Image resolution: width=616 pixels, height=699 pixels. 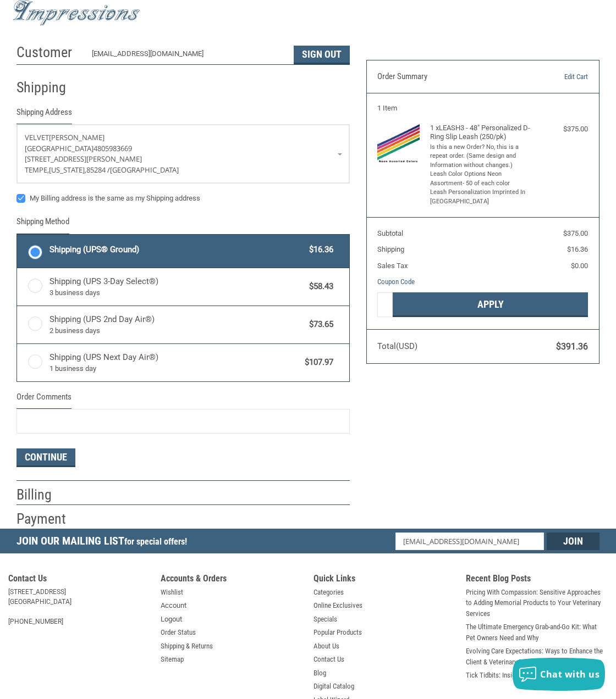 I want to click on legend: Shipping Address, so click(x=44, y=115).